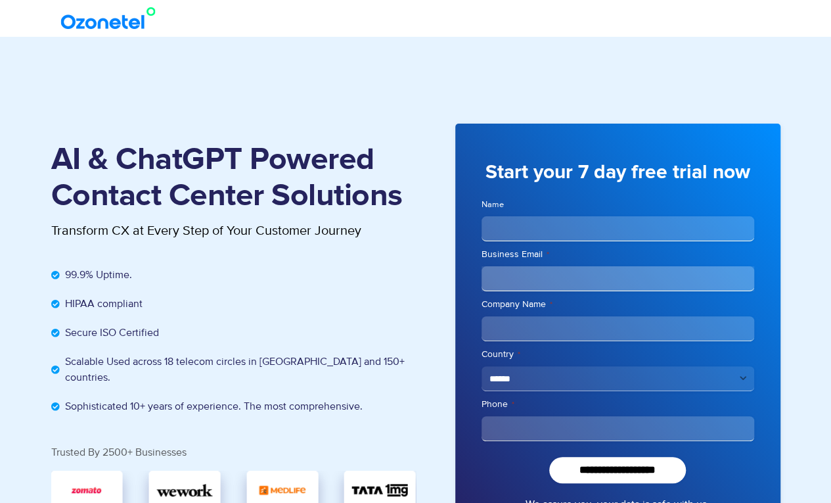 The image size is (831, 503). What do you see at coordinates (618, 172) in the screenshot?
I see `h3: Start your 7 day free trial now` at bounding box center [618, 172].